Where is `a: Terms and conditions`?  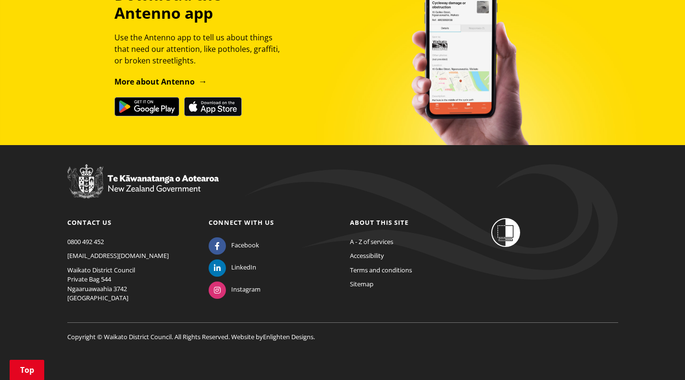
a: Terms and conditions is located at coordinates (380, 270).